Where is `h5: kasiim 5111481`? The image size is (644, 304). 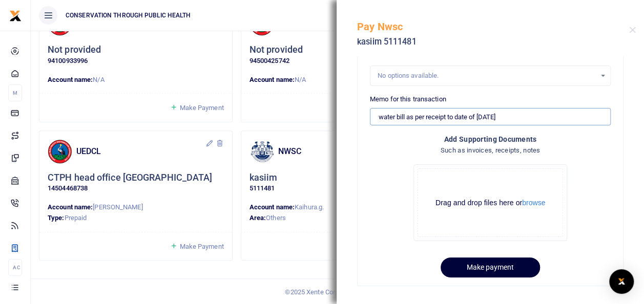 h5: kasiim 5111481 is located at coordinates (493, 42).